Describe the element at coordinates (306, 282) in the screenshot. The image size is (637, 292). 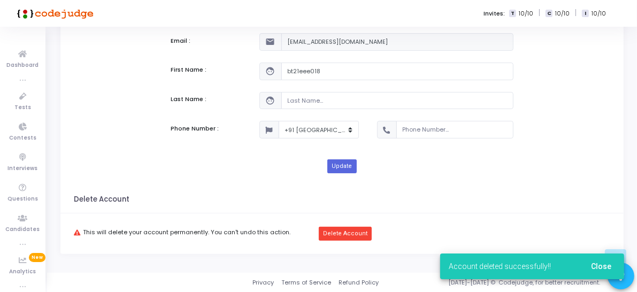
I see `a: Terms of Service` at that location.